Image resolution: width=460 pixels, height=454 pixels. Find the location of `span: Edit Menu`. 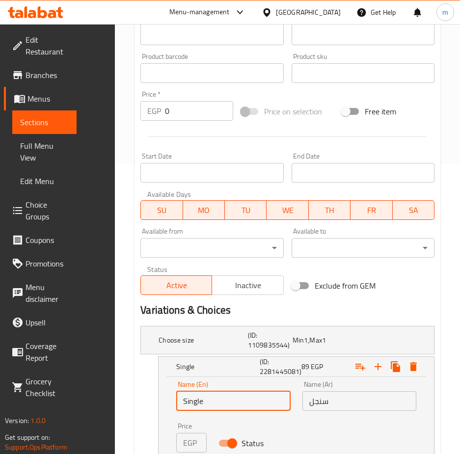

span: Edit Menu is located at coordinates (44, 181).